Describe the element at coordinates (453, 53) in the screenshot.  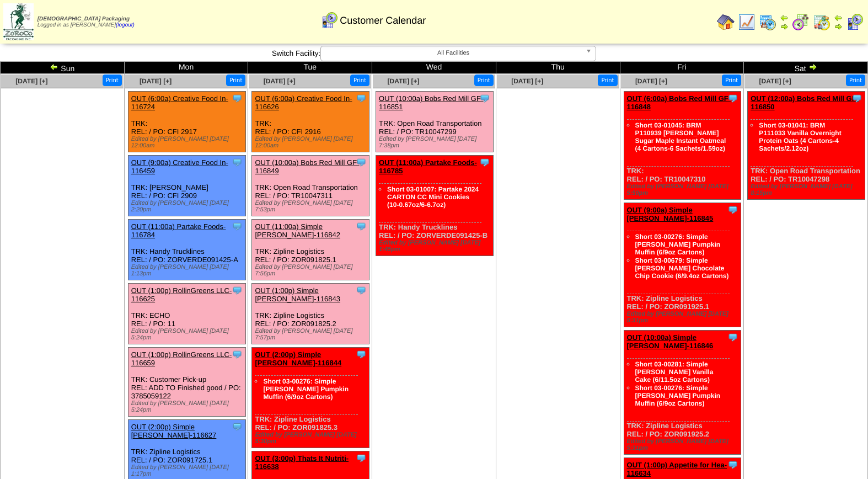
I see `span: All Facilities` at that location.